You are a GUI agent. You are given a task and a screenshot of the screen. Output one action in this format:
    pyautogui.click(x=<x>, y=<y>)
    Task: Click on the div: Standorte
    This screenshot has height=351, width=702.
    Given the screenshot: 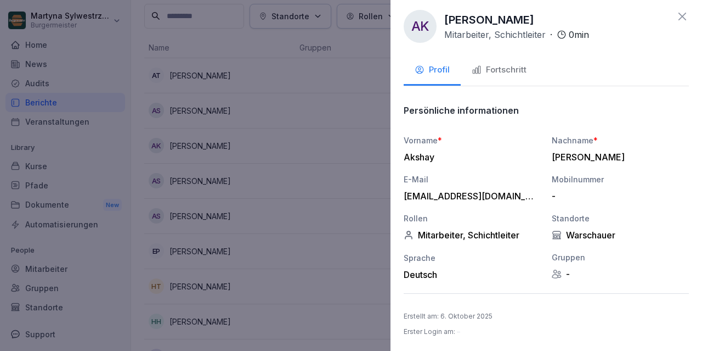 What is the action you would take?
    pyautogui.click(x=620, y=218)
    